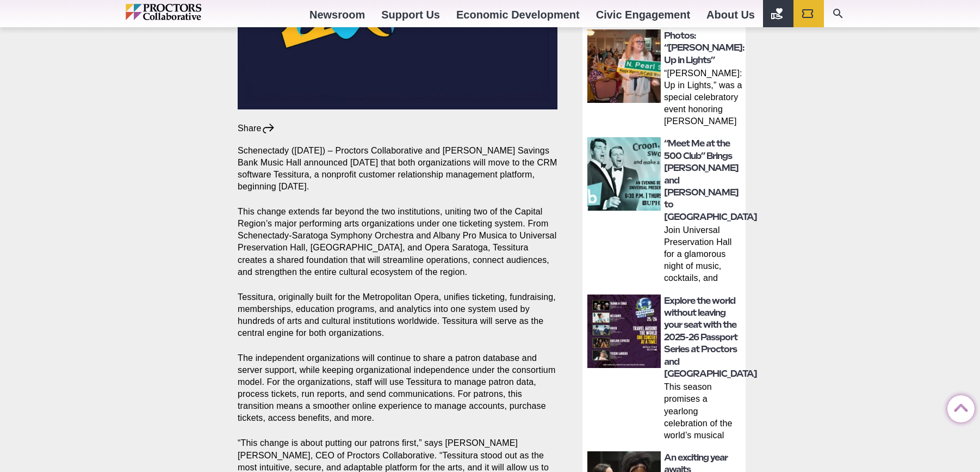  Describe the element at coordinates (397, 388) in the screenshot. I see `p: The independent organizations will continue to share a patron database and server support, while ...` at that location.